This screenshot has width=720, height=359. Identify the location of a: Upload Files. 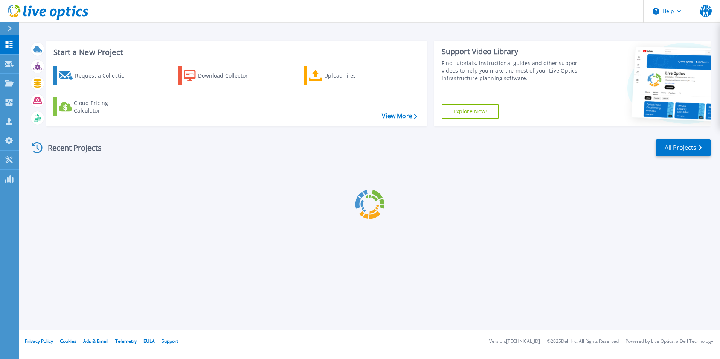
(345, 76).